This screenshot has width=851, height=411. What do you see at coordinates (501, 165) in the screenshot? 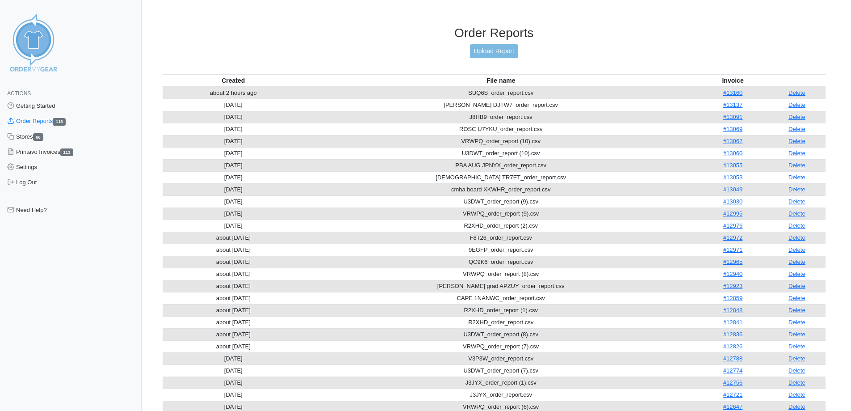
I see `td: PBA AUG JPNYX_order_report.csv` at bounding box center [501, 165].